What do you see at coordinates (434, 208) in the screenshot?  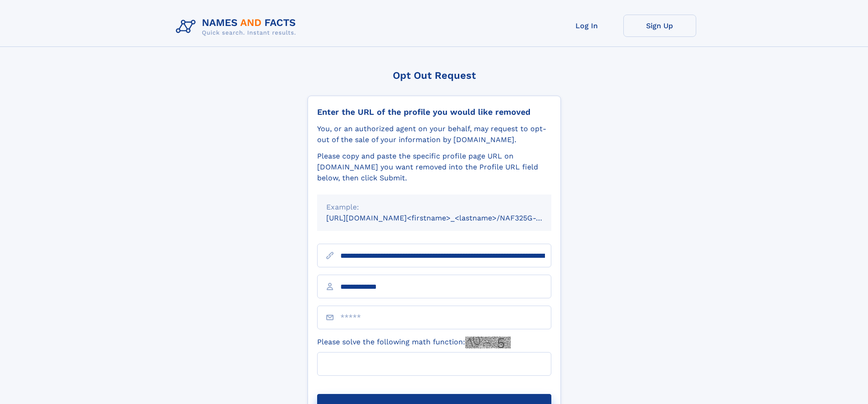 I see `div: Example:` at bounding box center [434, 208].